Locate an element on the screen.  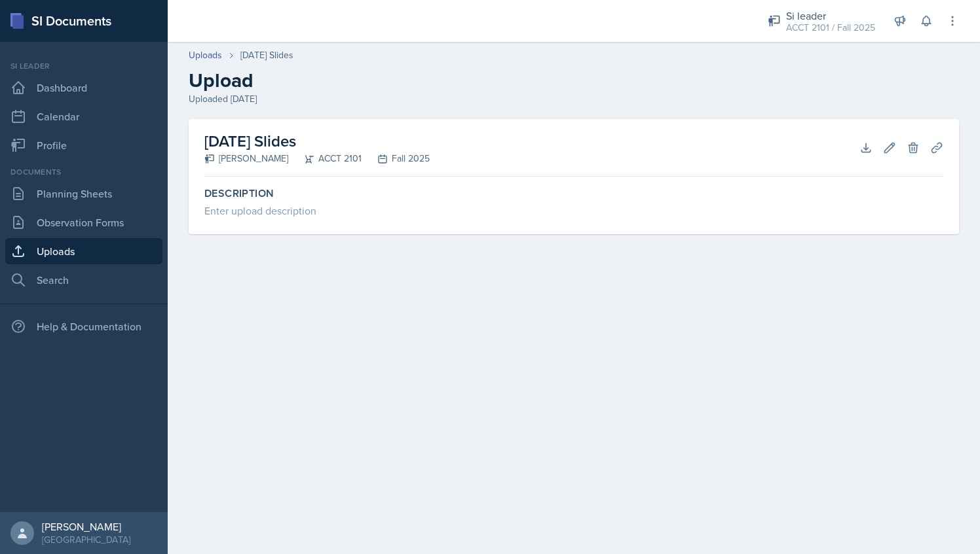
div: ACCT 2101 / Fall 2025 is located at coordinates (831, 27).